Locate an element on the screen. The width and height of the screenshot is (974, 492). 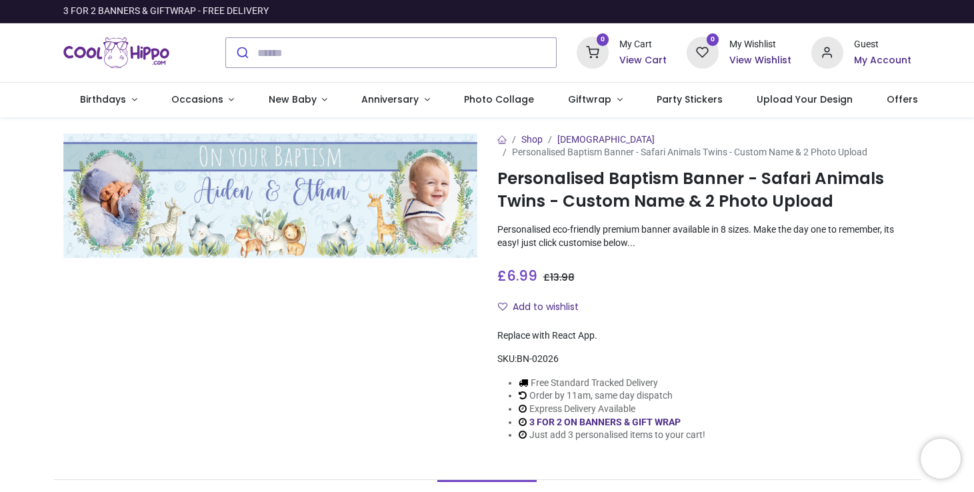
h6: View Cart is located at coordinates (642, 61).